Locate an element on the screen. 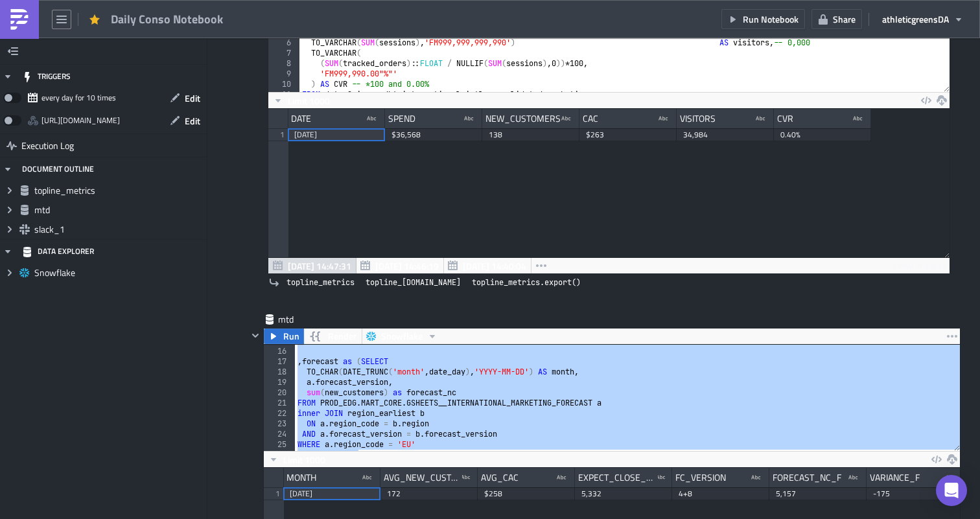  div: 16 is located at coordinates (279, 351).